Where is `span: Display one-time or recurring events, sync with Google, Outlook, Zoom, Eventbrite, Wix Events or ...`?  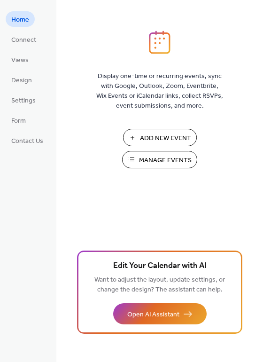
span: Display one-time or recurring events, sync with Google, Outlook, Zoom, Eventbrite, Wix Events or ... is located at coordinates (160, 91).